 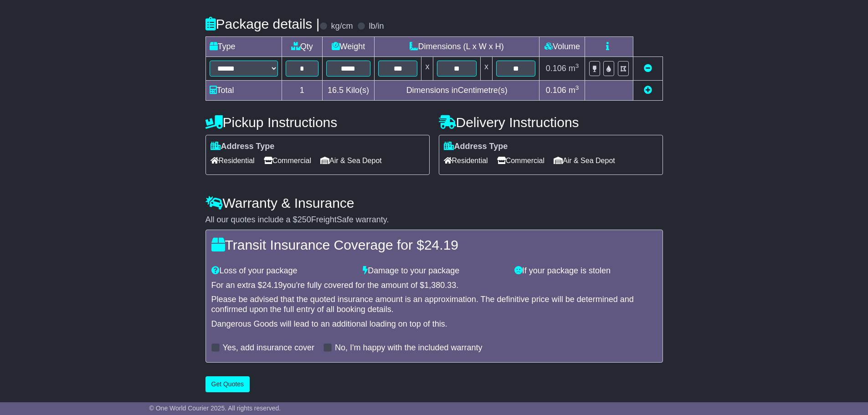 What do you see at coordinates (434, 245) in the screenshot?
I see `h4: Transit Insurance Coverage for $` at bounding box center [434, 245].